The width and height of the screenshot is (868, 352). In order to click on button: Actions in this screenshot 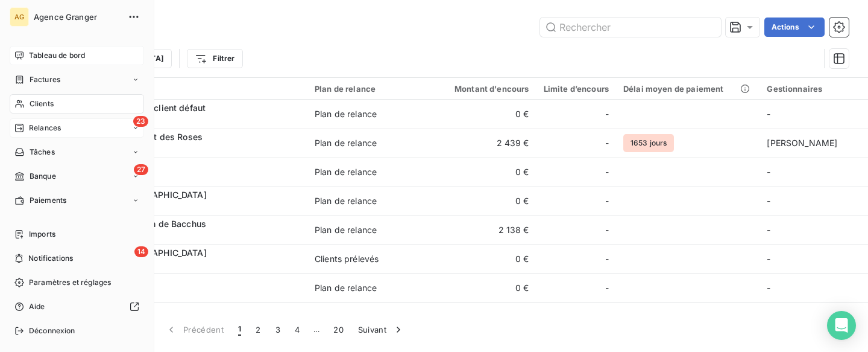, I will do `click(795, 28)`.